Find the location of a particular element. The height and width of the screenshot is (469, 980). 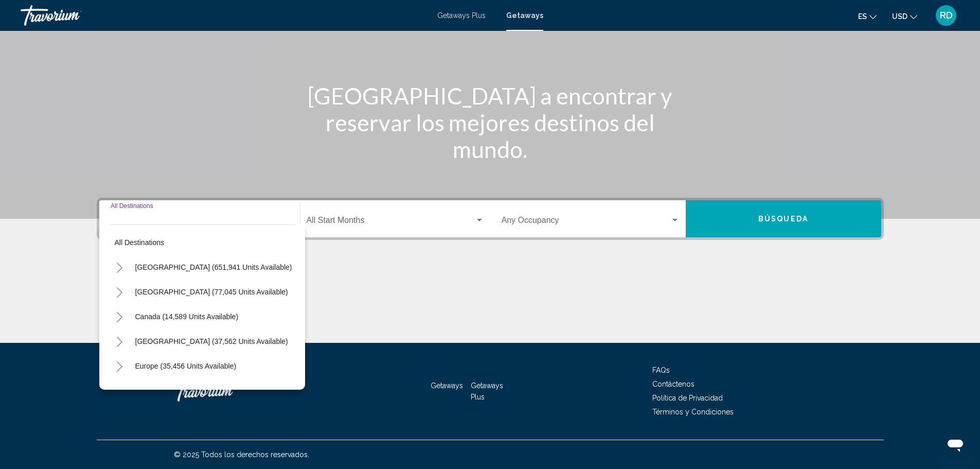

button: Change currency is located at coordinates (905, 16).